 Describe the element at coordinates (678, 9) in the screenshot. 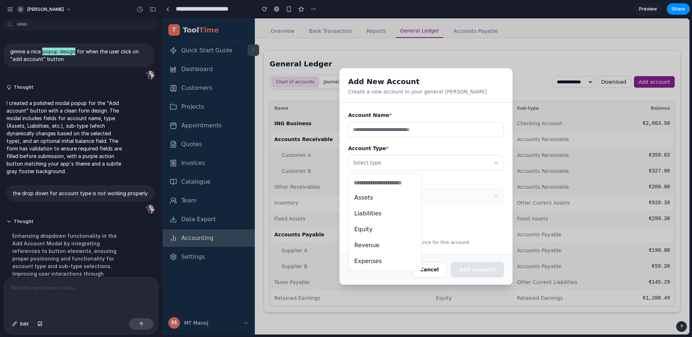

I see `button: Share` at that location.